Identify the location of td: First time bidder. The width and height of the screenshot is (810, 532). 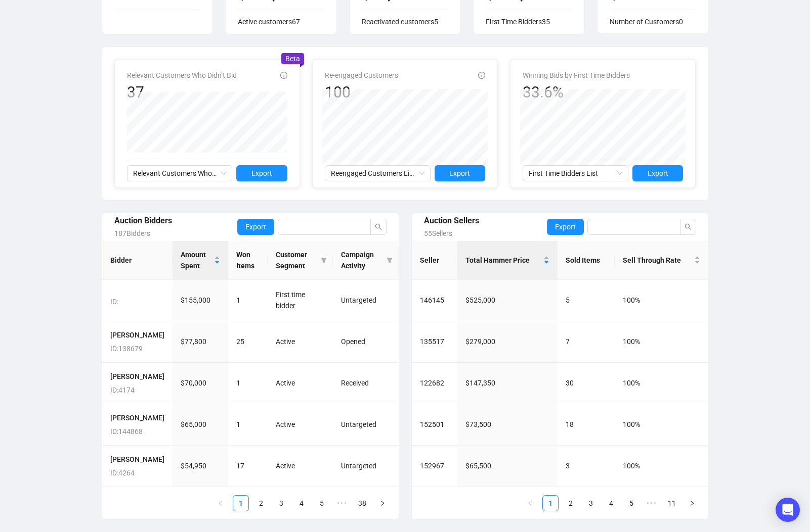
(300, 301).